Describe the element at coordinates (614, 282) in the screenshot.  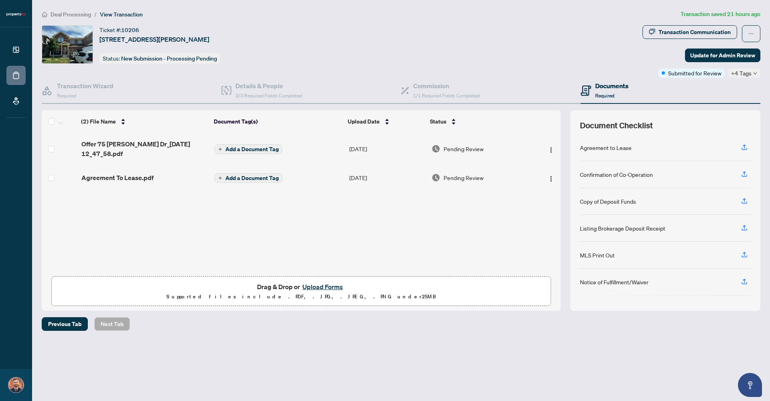
I see `div: Notice of Fulfillment/Waiver` at that location.